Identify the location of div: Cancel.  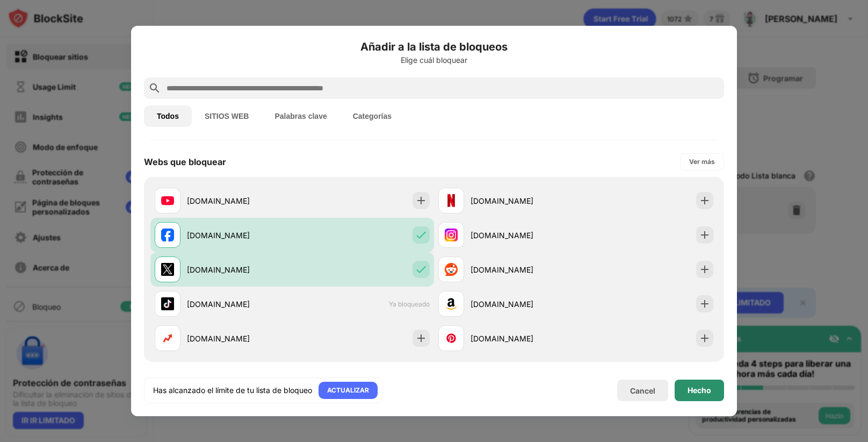
(643, 390).